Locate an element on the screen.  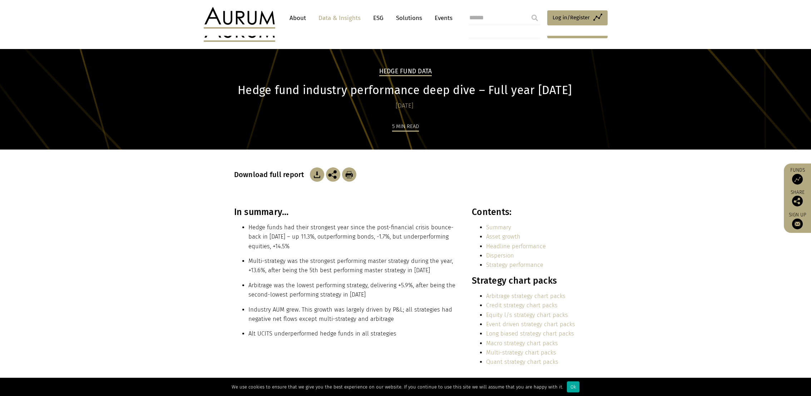
a: Credit strategy chart packs is located at coordinates (522, 305).